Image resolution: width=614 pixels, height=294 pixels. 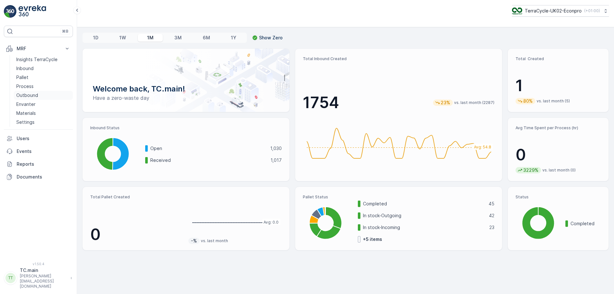 What do you see at coordinates (233, 38) in the screenshot?
I see `p: 1Y` at bounding box center [233, 38].